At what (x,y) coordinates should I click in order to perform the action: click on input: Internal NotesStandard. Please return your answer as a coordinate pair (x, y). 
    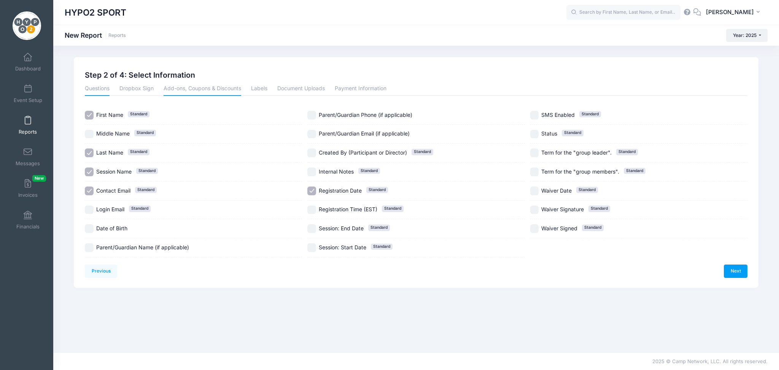
    Looking at the image, I should click on (312, 172).